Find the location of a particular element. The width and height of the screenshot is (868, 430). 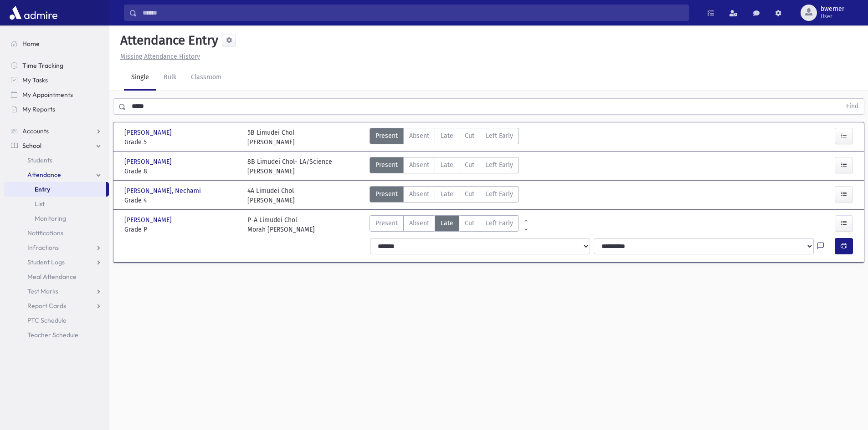

a: Single is located at coordinates (140, 78).